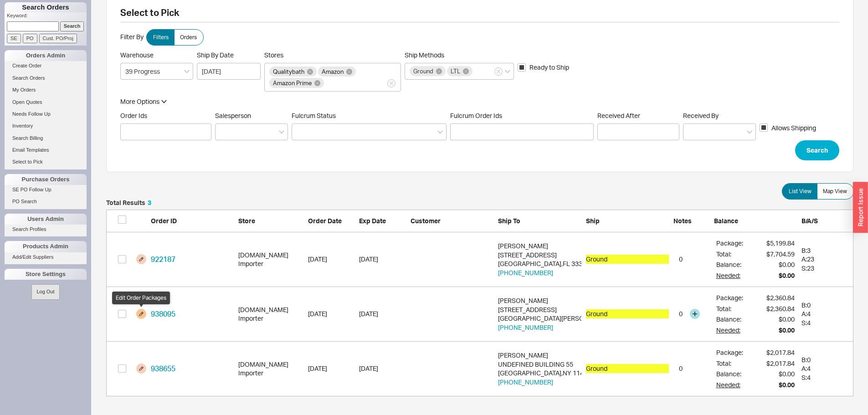  Describe the element at coordinates (455, 71) in the screenshot. I see `span: LTL` at that location.